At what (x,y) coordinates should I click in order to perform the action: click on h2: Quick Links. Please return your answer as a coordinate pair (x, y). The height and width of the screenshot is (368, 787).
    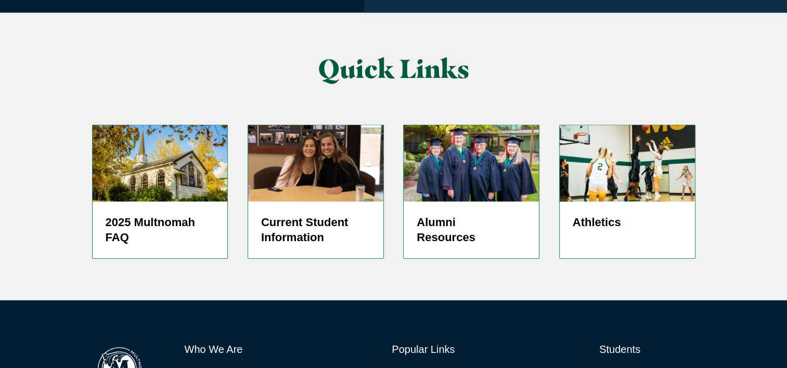
    Looking at the image, I should click on (393, 69).